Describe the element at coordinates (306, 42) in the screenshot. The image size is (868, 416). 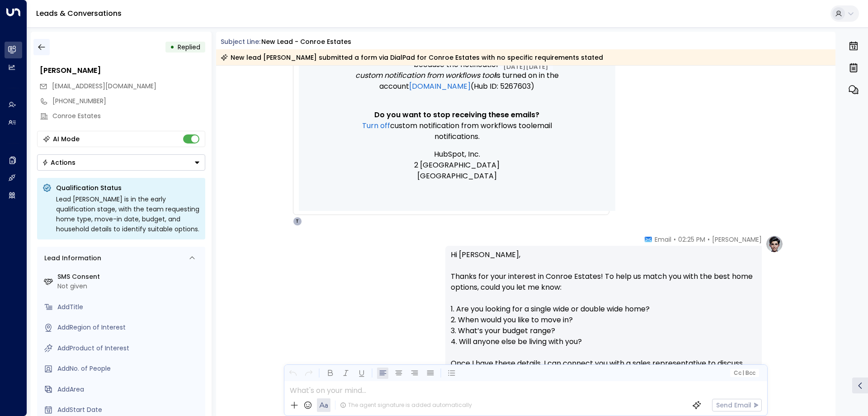
I see `div: New Lead - Conroe Estates` at that location.